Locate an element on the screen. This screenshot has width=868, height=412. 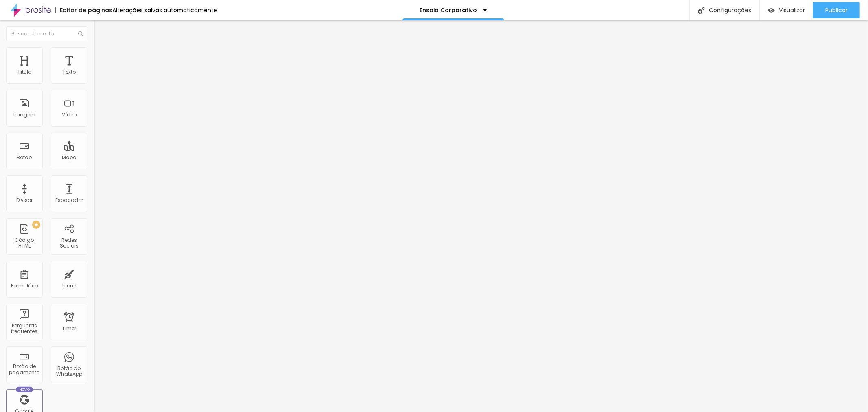
div: Imagem is located at coordinates (24, 115).